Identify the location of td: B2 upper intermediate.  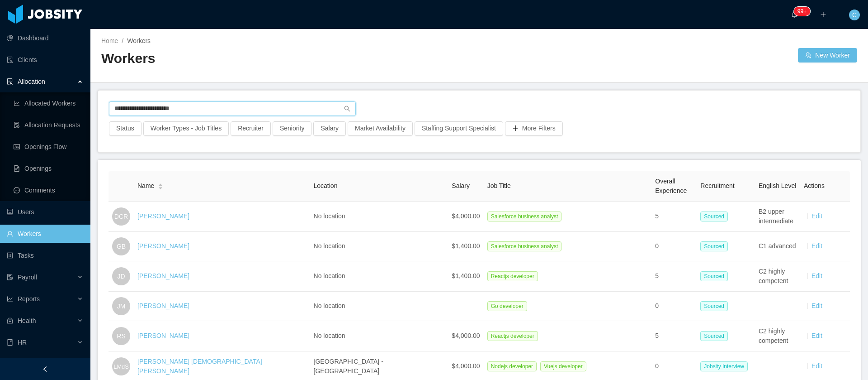
(777, 216).